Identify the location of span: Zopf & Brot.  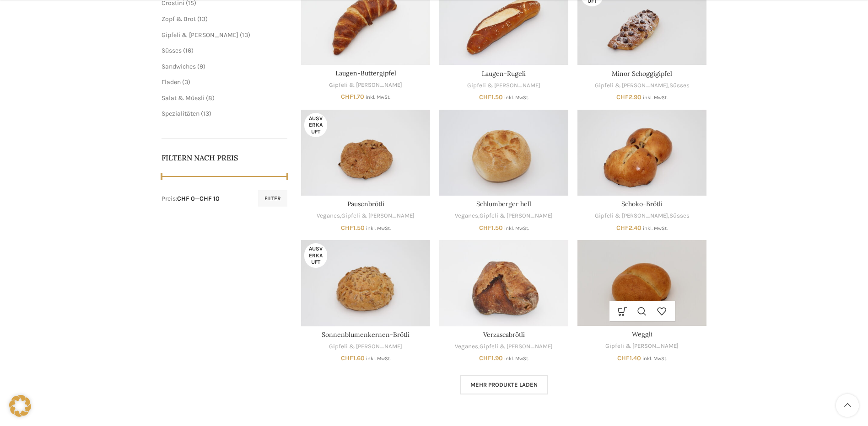
(178, 19).